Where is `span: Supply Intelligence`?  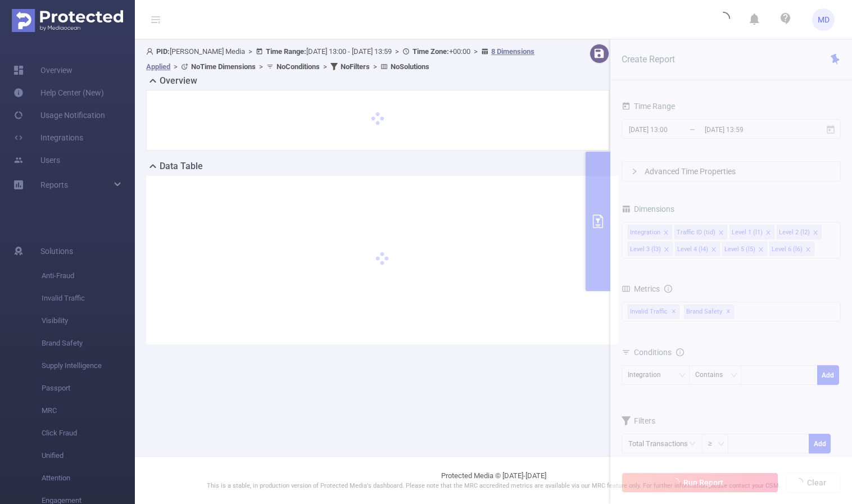
span: Supply Intelligence is located at coordinates (88, 365).